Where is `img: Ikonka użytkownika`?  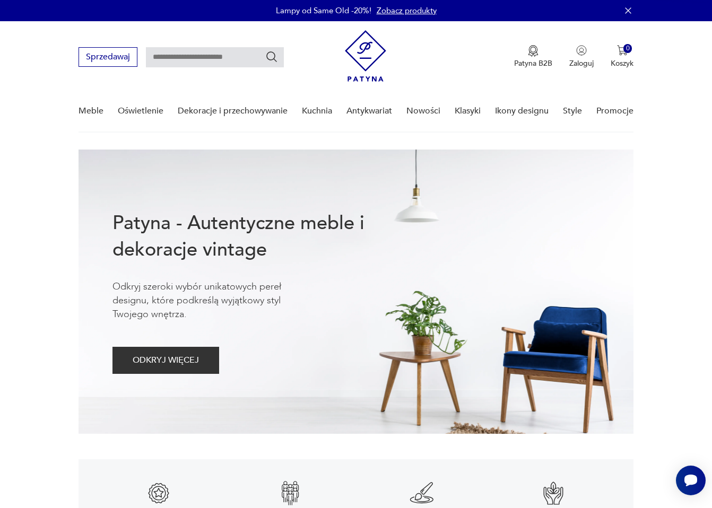
img: Ikonka użytkownika is located at coordinates (582, 50).